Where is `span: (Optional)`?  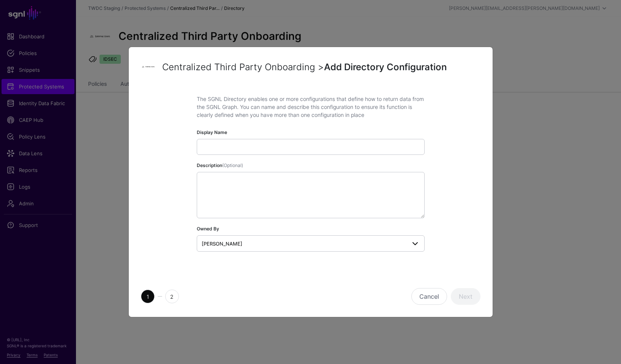
span: (Optional) is located at coordinates (232, 165).